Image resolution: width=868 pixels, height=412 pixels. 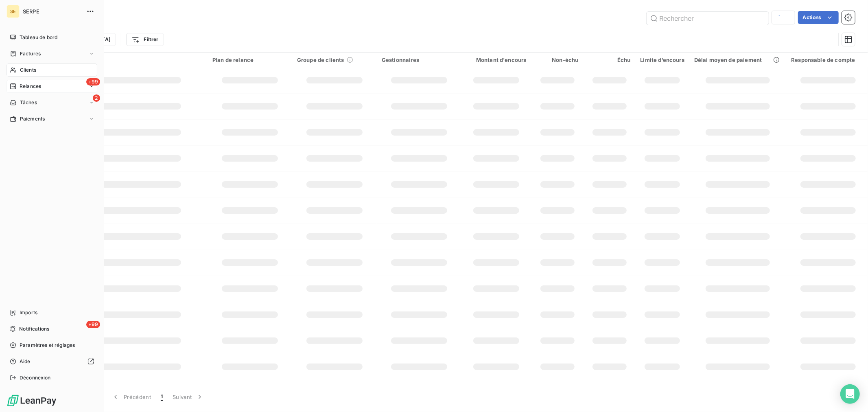 What do you see at coordinates (131, 397) in the screenshot?
I see `button: Précédent` at bounding box center [131, 397].